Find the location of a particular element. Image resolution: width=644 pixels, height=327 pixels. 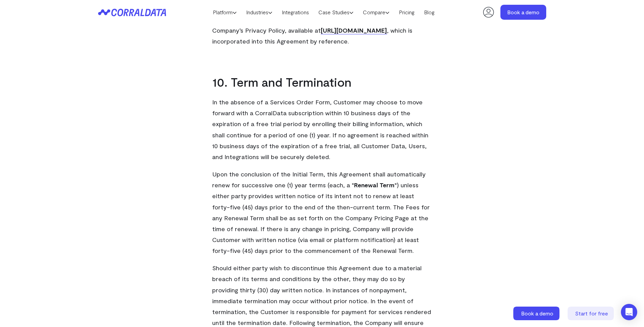

a: Platform is located at coordinates (225, 12).